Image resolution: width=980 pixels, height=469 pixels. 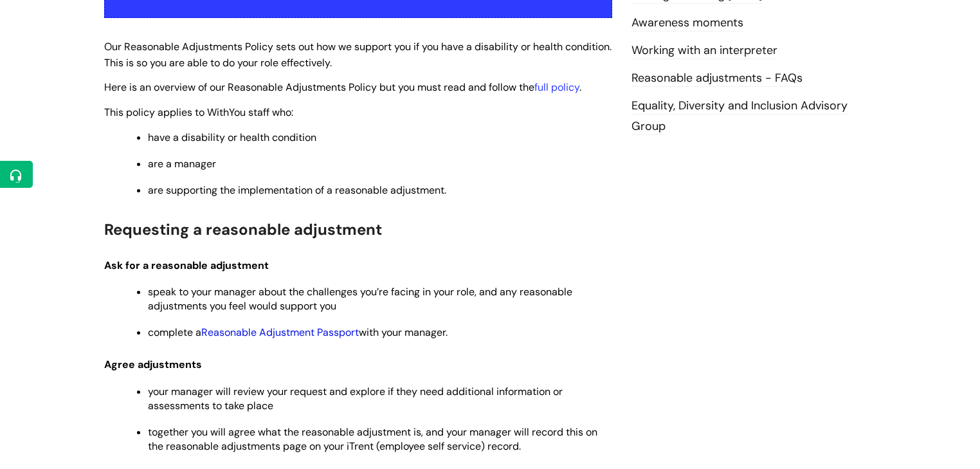 I want to click on span: Agree adjustments, so click(x=153, y=364).